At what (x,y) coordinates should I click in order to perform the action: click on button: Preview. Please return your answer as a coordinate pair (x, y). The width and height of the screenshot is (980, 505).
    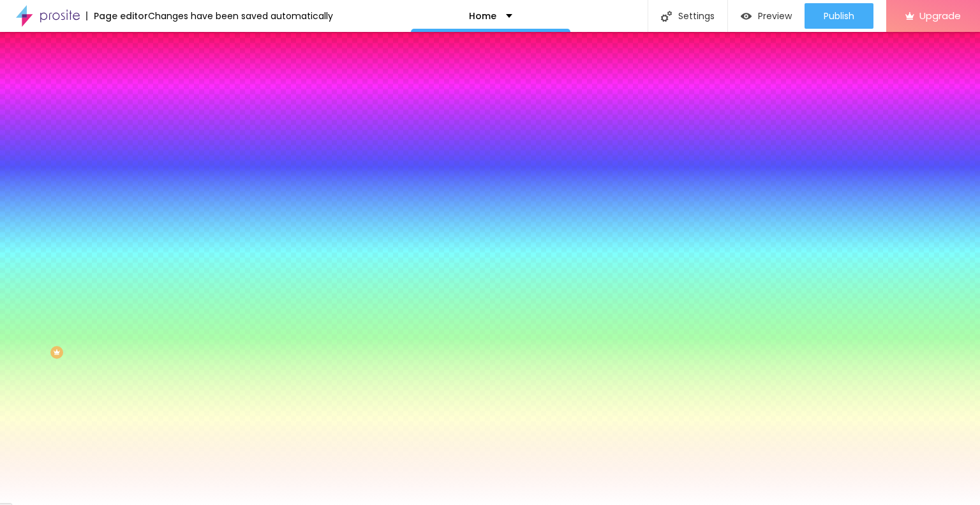
    Looking at the image, I should click on (767, 16).